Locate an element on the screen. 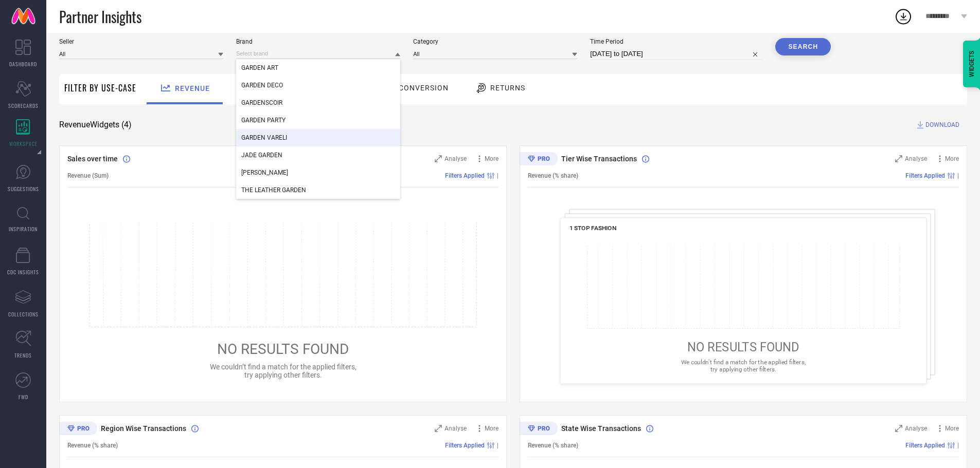 This screenshot has width=980, height=468. span: Region Wise Transactions is located at coordinates (144, 429).